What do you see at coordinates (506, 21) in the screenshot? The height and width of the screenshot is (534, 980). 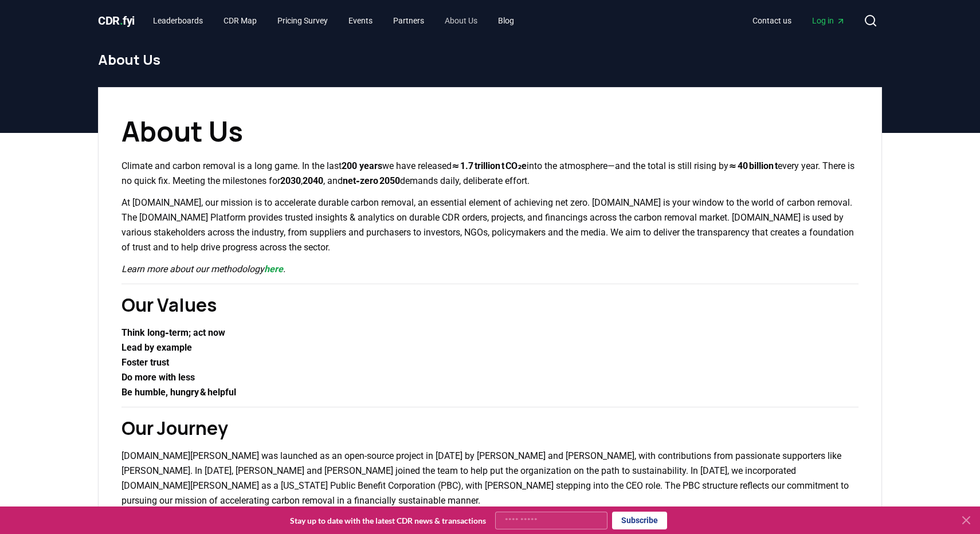 I see `a: Blog` at bounding box center [506, 21].